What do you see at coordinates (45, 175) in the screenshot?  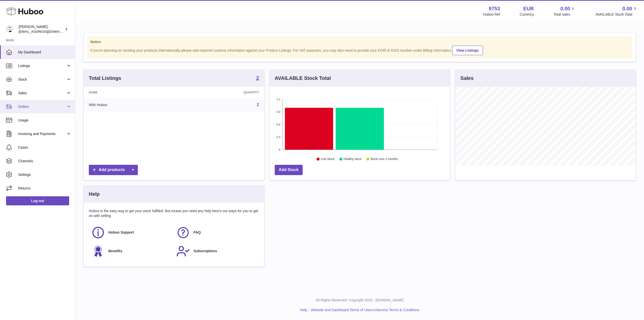 I see `span: Settings` at bounding box center [45, 175].